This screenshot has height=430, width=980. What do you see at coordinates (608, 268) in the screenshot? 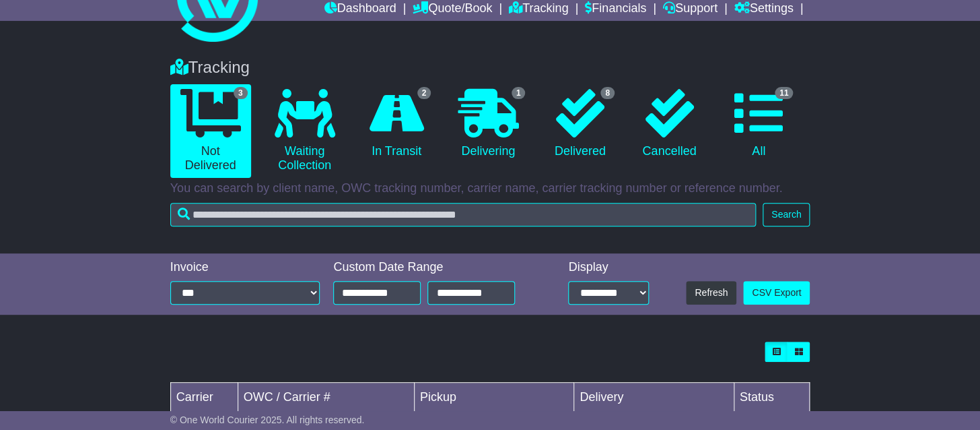
I see `div: Display` at bounding box center [608, 268].